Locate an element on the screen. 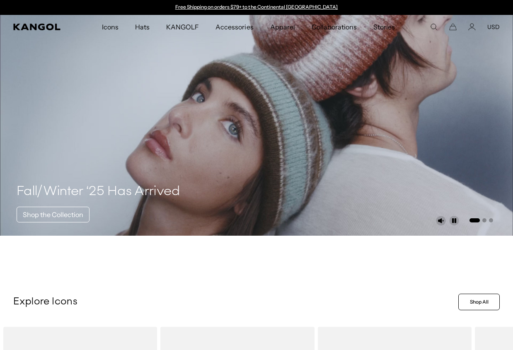 This screenshot has height=350, width=513. a: Apparel is located at coordinates (283, 27).